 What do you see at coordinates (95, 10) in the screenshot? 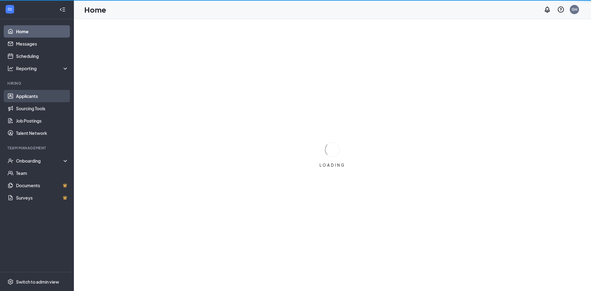
I see `h1: Home` at bounding box center [95, 10].